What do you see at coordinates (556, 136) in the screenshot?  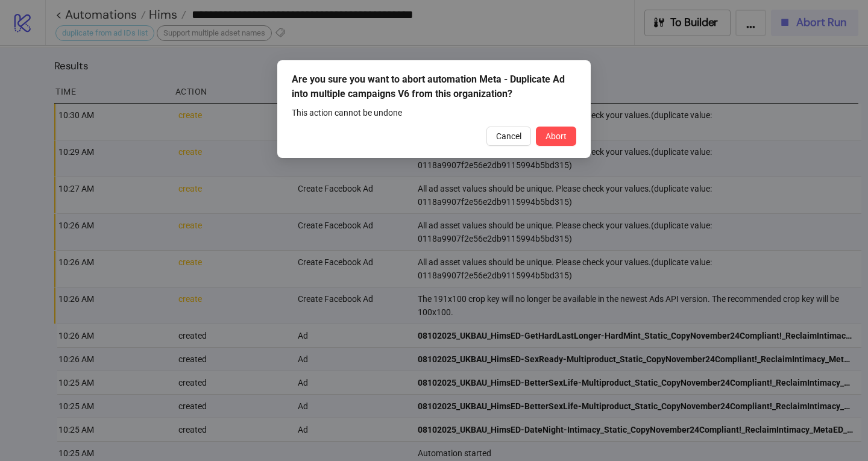 I see `button: Abort` at bounding box center [556, 136].